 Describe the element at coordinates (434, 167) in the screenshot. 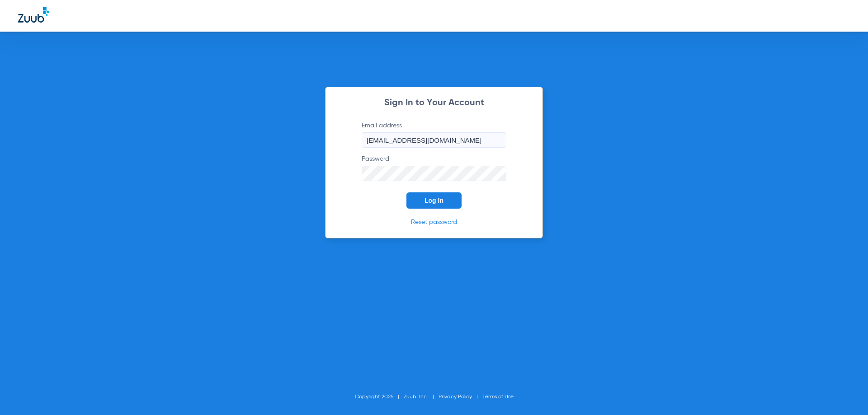

I see `label: Password` at that location.